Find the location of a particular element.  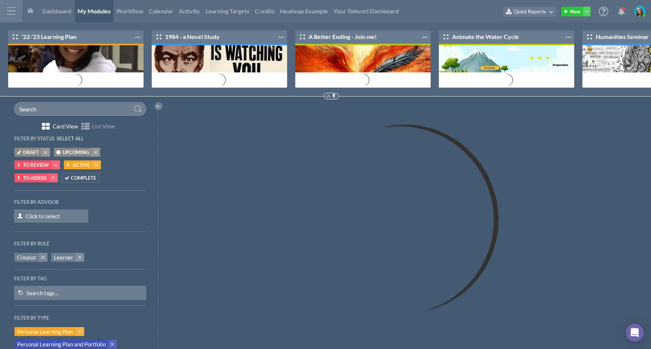

a: grabberAnimate the Water Cycle is located at coordinates (481, 37).